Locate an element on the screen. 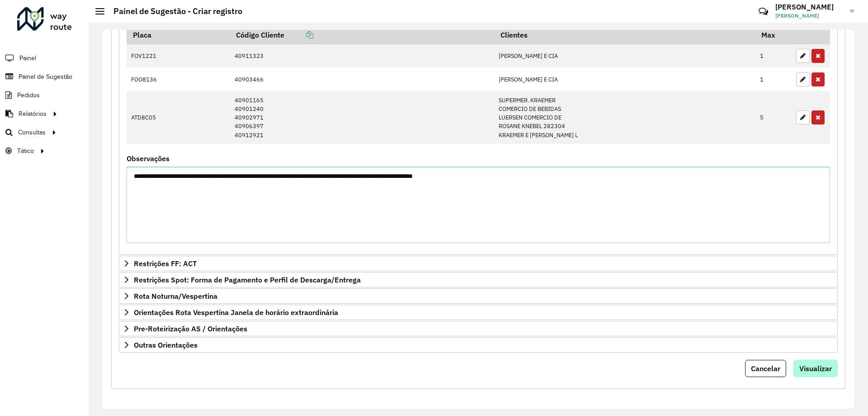 The width and height of the screenshot is (868, 416). td: 5 is located at coordinates (774, 117).